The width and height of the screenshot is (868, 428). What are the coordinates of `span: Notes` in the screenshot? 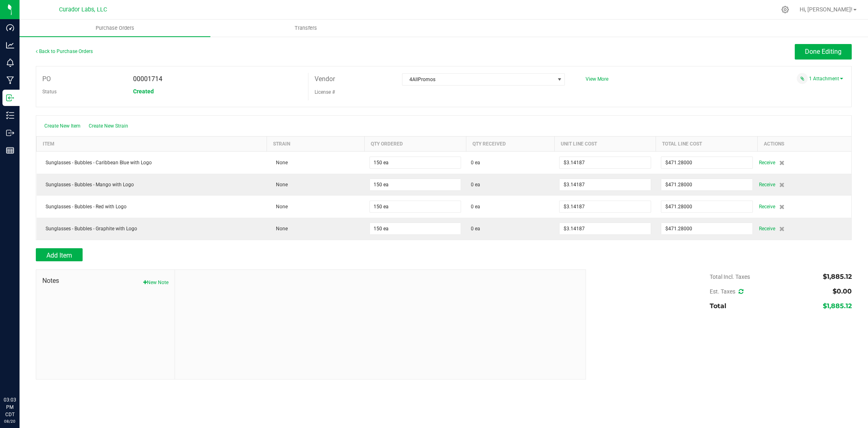 It's located at (105, 281).